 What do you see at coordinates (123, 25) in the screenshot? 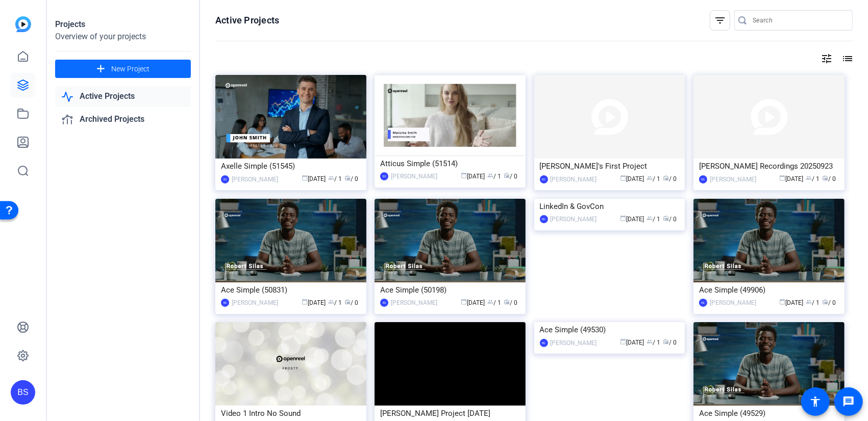
I see `div: Projects` at bounding box center [123, 25].